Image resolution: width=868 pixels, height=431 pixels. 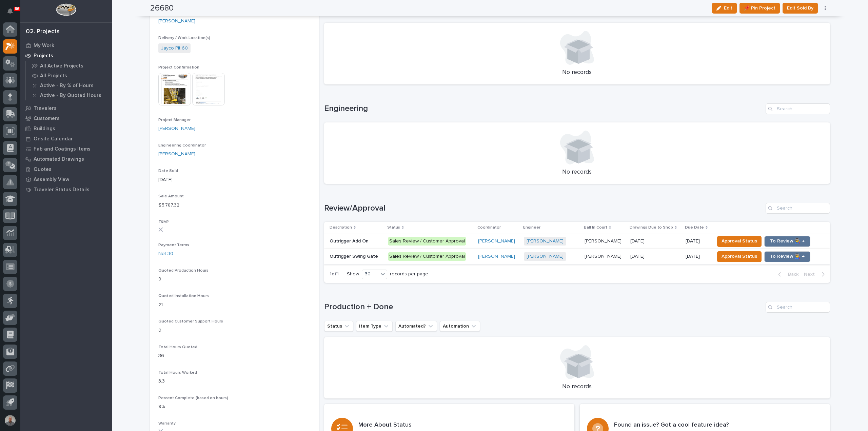 What do you see at coordinates (489, 228) in the screenshot?
I see `p: Coordinator` at bounding box center [489, 228].